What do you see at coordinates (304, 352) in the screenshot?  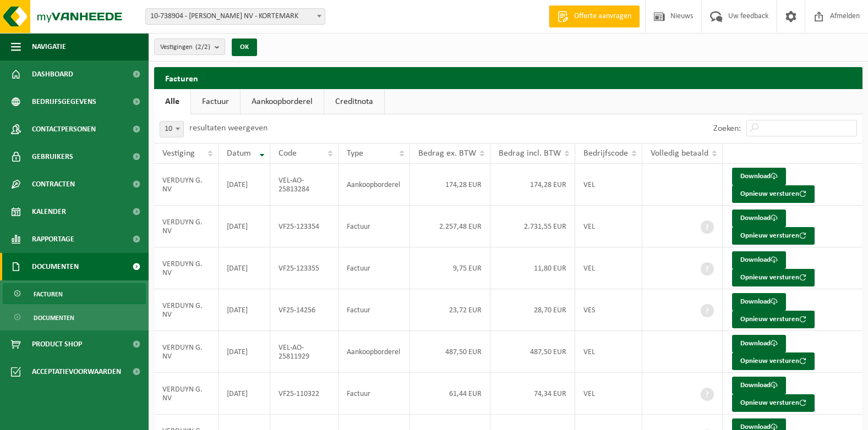 I see `td: VEL-AO-25811929` at bounding box center [304, 352].